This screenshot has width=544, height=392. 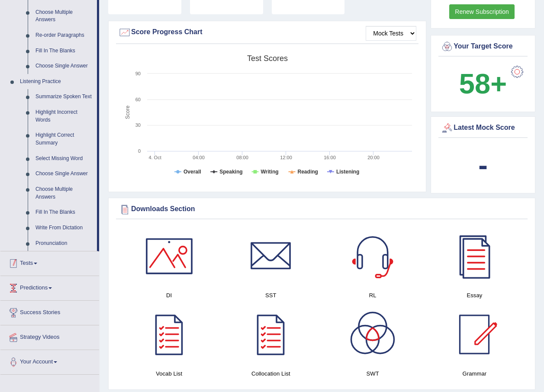 I want to click on text: 90, so click(x=138, y=73).